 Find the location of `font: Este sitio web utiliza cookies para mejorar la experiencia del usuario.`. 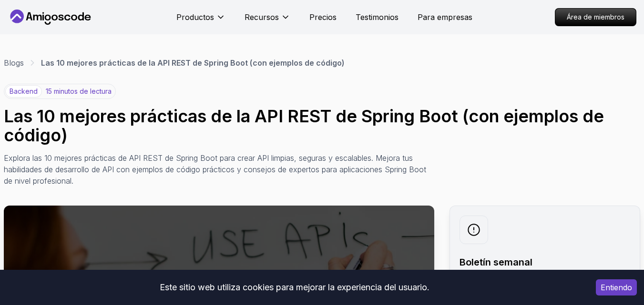

font: Este sitio web utiliza cookies para mejorar la experiencia del usuario. is located at coordinates (295, 288).